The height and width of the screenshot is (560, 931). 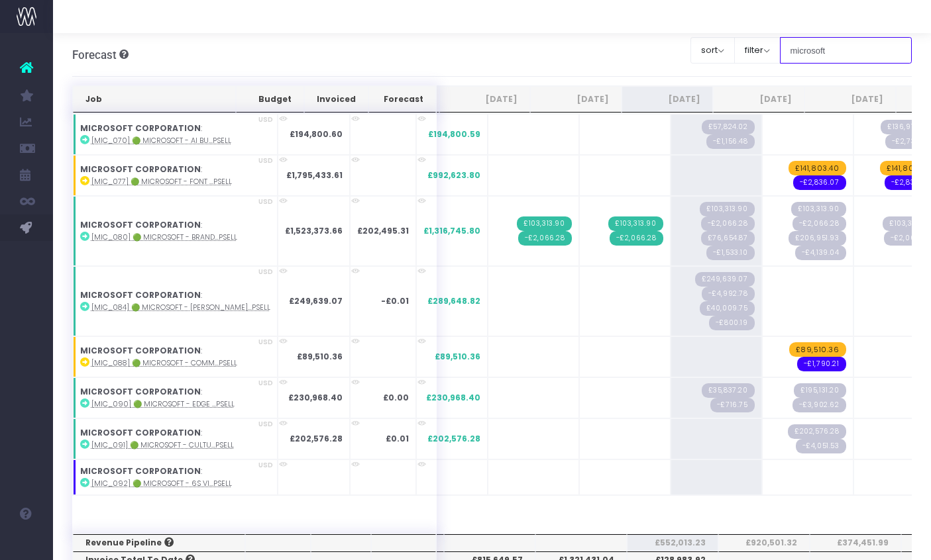 What do you see at coordinates (855, 543) in the screenshot?
I see `th: £374,451.99` at bounding box center [855, 543].